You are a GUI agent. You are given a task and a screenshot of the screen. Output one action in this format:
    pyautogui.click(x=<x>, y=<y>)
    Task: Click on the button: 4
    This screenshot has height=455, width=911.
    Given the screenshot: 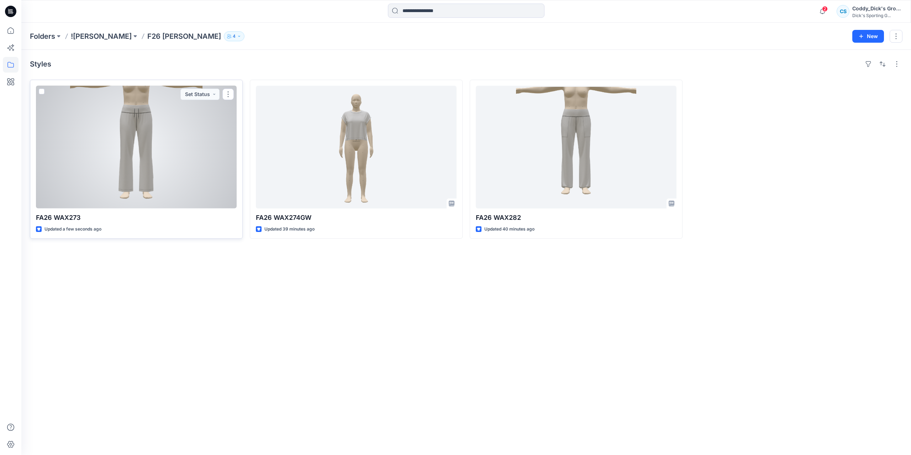 What is the action you would take?
    pyautogui.click(x=234, y=36)
    